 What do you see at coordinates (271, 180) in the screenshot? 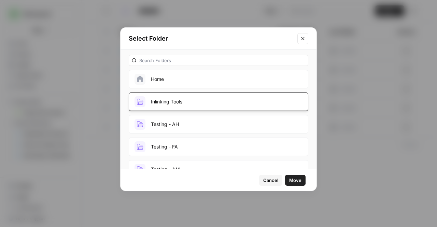
I see `button: Cancel` at bounding box center [271, 180].